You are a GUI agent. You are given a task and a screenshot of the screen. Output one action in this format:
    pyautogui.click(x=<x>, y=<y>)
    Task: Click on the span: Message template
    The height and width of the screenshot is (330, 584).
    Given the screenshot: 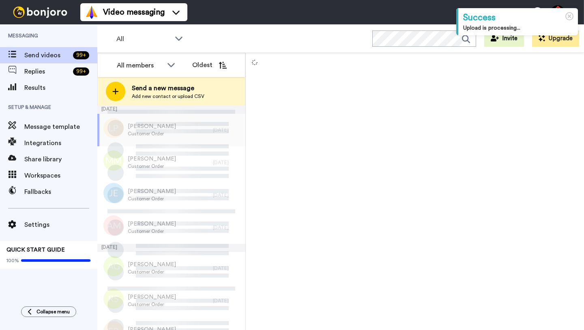 What is the action you would take?
    pyautogui.click(x=61, y=127)
    